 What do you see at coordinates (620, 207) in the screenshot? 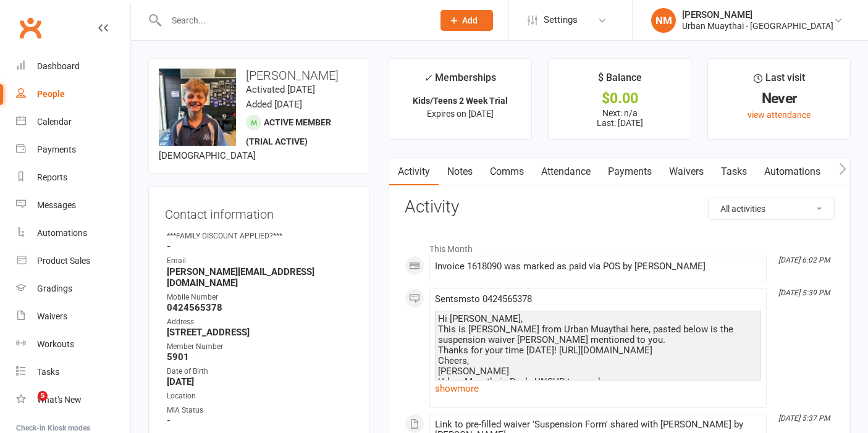
I see `h3: Activity` at bounding box center [620, 207].